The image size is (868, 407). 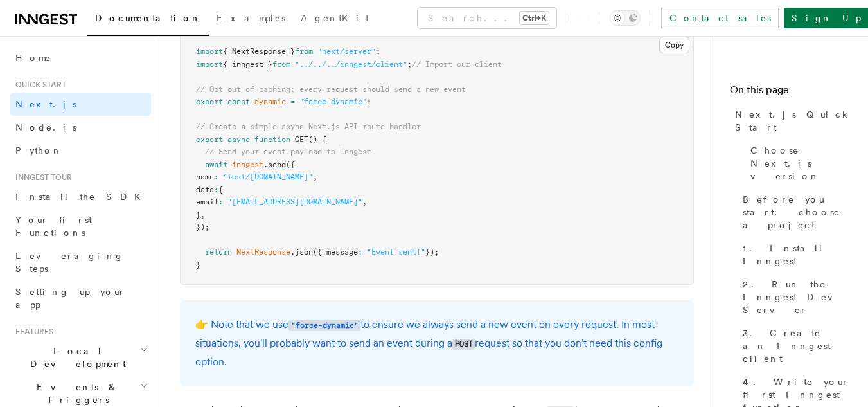 What do you see at coordinates (205, 190) in the screenshot?
I see `span: data` at bounding box center [205, 190].